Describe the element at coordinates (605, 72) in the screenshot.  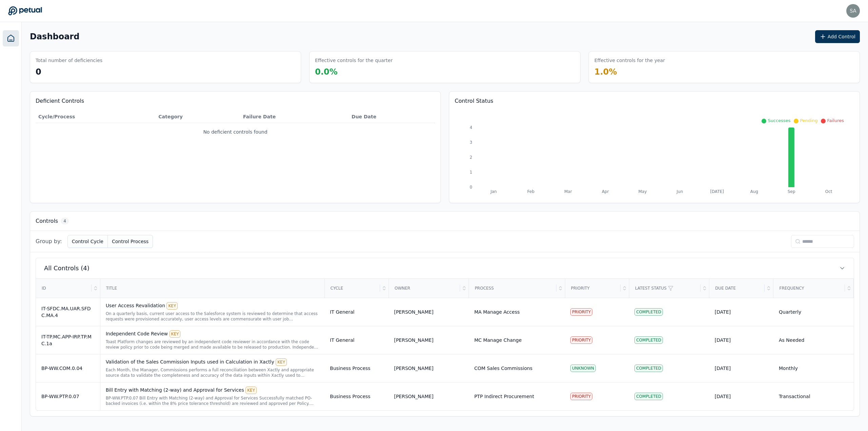
I see `span: 1.0 %` at that location.